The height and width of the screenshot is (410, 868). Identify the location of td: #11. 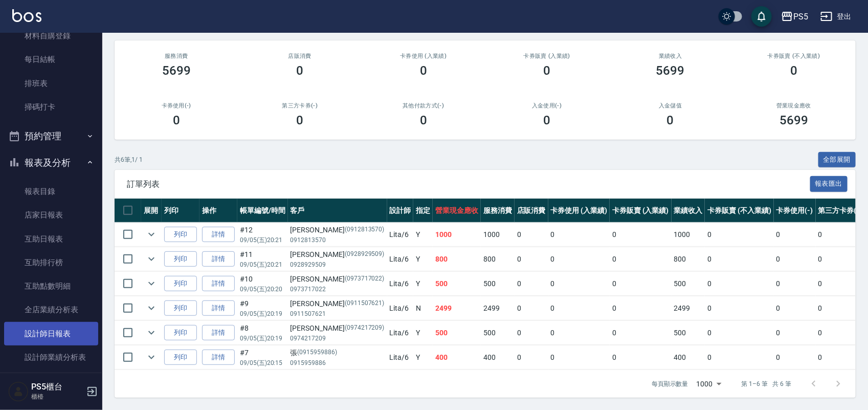
(262, 259).